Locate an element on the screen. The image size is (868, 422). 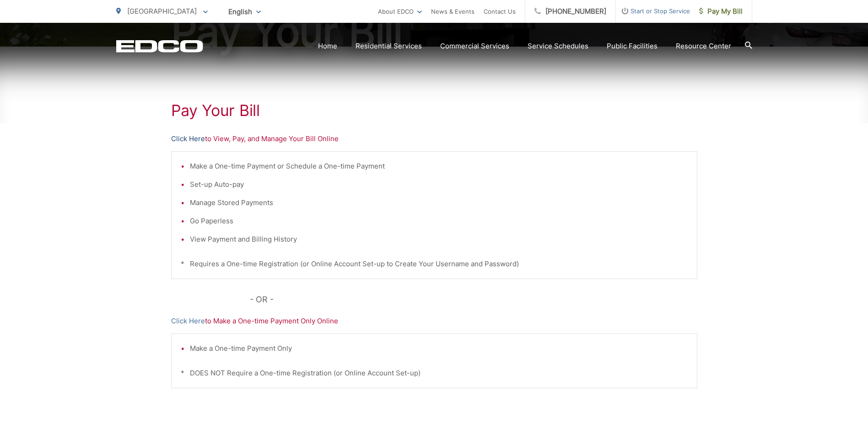
a: Service Schedules is located at coordinates (558, 47).